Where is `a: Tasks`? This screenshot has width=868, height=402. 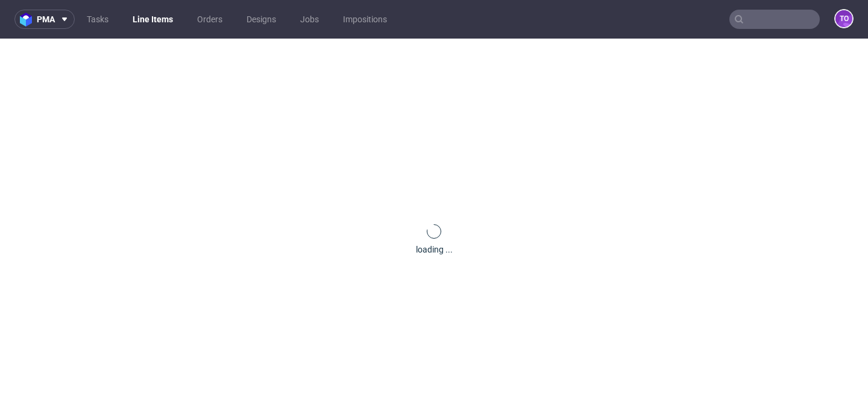
a: Tasks is located at coordinates (98, 19).